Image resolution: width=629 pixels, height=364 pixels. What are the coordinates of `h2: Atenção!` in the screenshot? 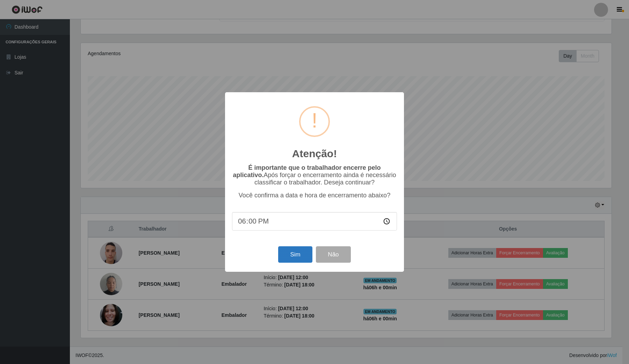 It's located at (314, 154).